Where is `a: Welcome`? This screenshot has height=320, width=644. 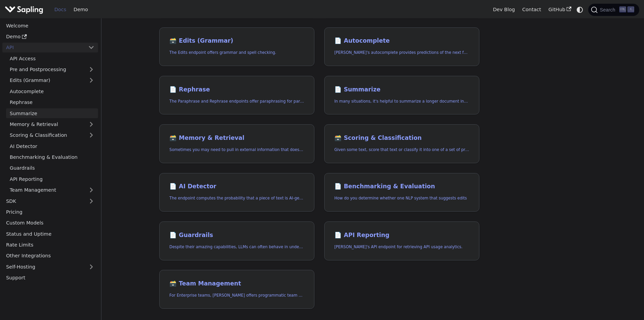 a: Welcome is located at coordinates (50, 25).